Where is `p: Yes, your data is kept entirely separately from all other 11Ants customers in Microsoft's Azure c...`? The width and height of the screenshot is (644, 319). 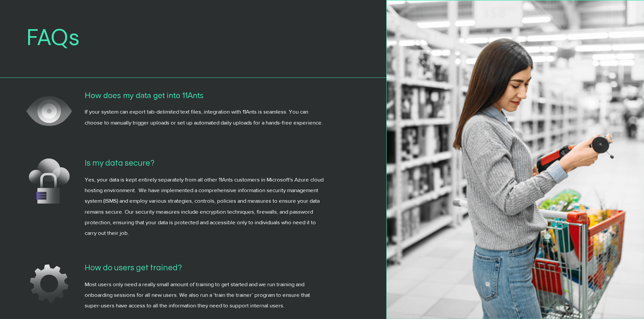
p: Yes, your data is kept entirely separately from all other 11Ants customers in Microsoft's Azure c... is located at coordinates (205, 206).